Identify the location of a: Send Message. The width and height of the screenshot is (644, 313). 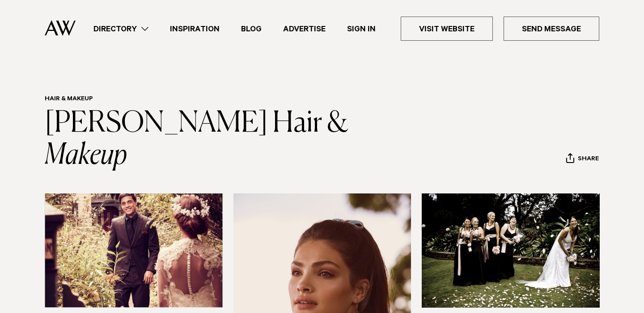
(552, 29).